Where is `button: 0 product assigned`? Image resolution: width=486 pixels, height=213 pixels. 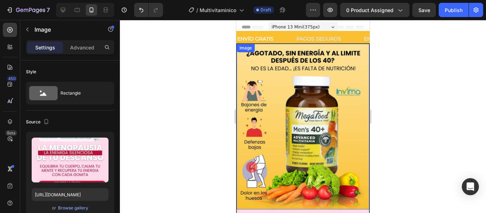
button: 0 product assigned is located at coordinates (375, 10).